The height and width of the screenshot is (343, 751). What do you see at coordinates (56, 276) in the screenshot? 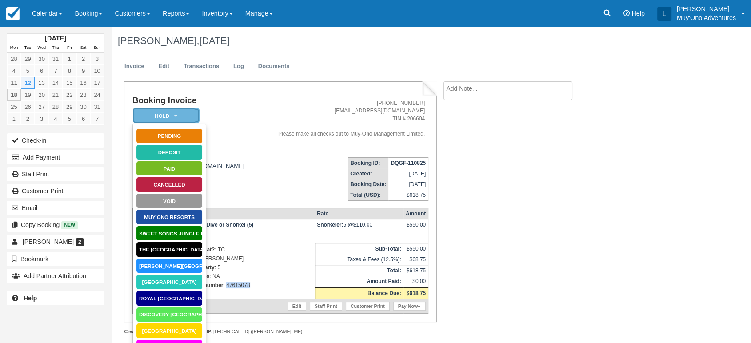
I see `button: Add Partner Attribution` at bounding box center [56, 276].